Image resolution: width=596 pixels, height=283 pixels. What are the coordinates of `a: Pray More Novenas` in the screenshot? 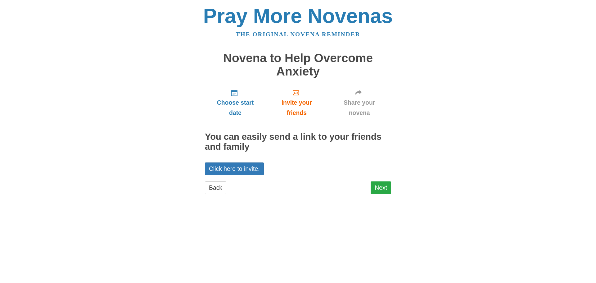 It's located at (298, 16).